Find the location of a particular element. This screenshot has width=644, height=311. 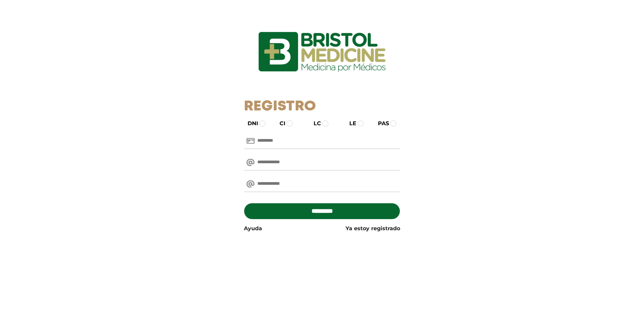

label: LC is located at coordinates (314, 124).